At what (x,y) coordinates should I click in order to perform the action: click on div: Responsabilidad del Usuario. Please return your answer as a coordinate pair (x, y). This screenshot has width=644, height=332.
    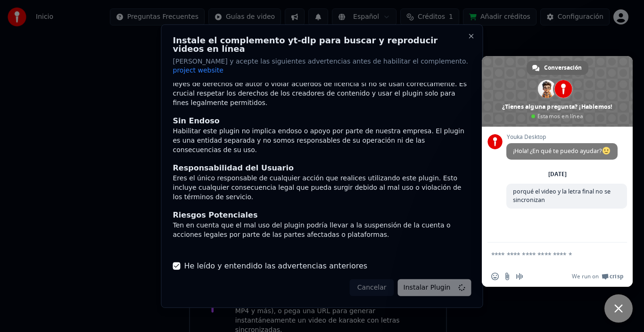
    Looking at the image, I should click on (322, 169).